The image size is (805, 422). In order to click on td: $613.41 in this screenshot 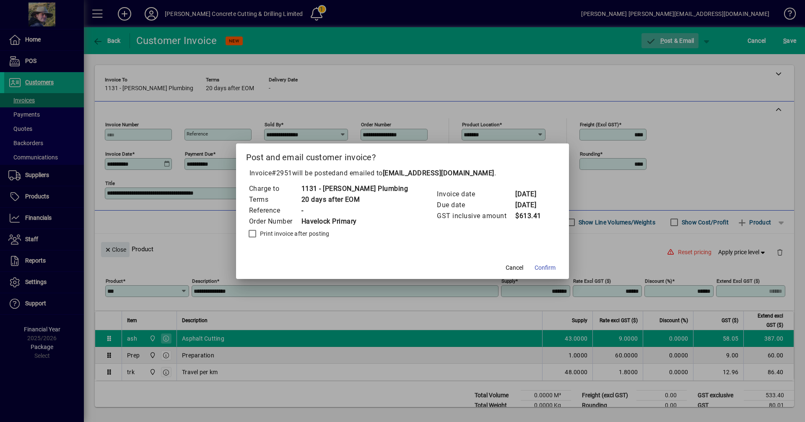, I will do `click(532, 216)`.